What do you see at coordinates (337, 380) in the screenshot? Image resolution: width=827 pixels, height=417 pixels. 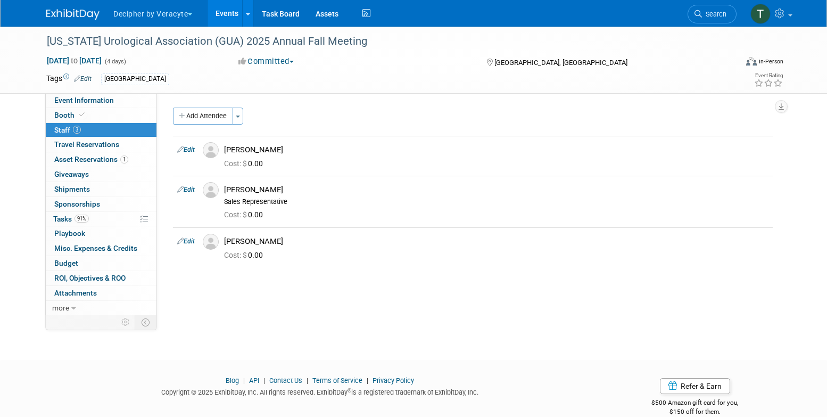 I see `a: Terms of Service` at bounding box center [337, 380].